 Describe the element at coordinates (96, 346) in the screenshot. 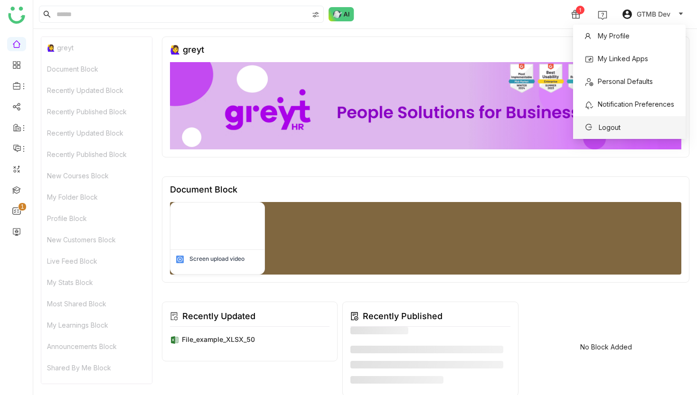

I see `div: Announcements Block` at that location.